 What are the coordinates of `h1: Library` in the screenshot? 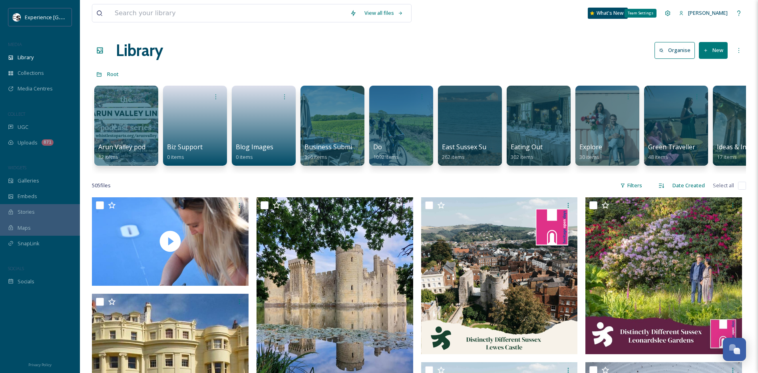 It's located at (139, 50).